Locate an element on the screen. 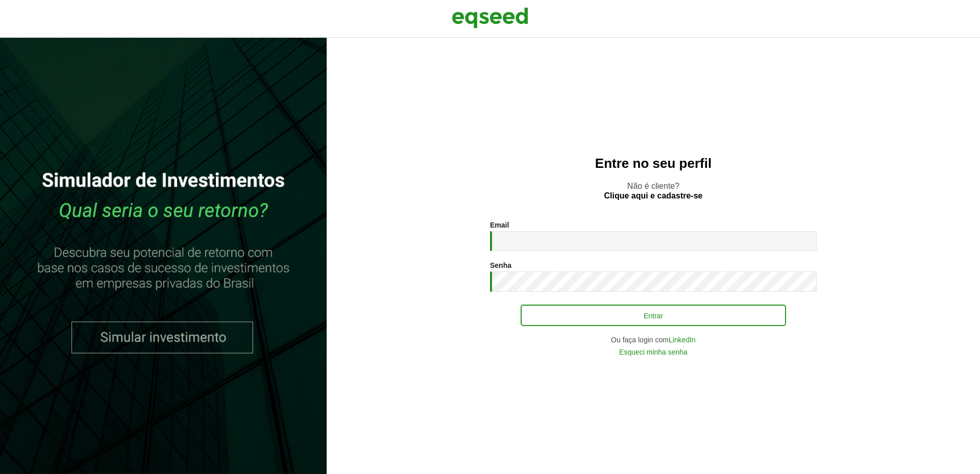  p: Não é cliente? is located at coordinates (653, 191).